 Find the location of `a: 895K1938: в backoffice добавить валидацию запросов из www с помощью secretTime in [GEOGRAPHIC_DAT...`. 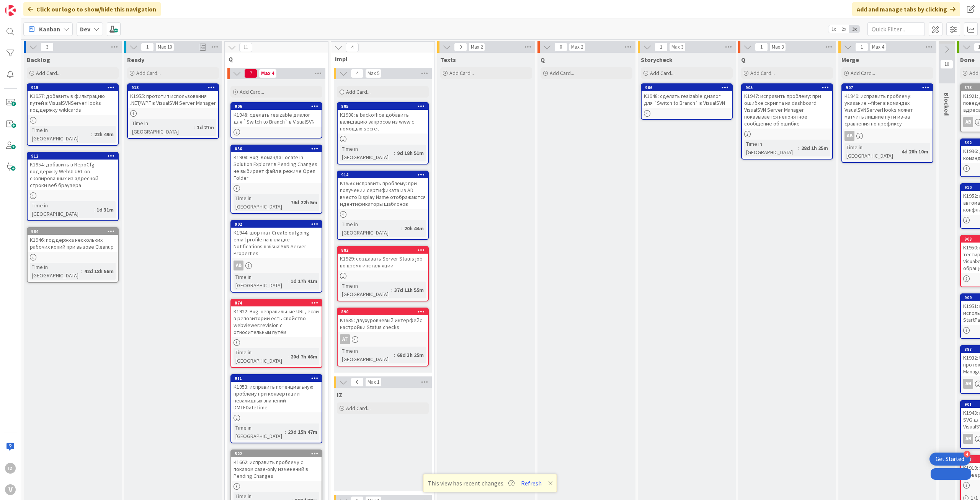

a: 895K1938: в backoffice добавить валидацию запросов из www с помощью secretTime in [GEOGRAPHIC_DAT... is located at coordinates (383, 133).